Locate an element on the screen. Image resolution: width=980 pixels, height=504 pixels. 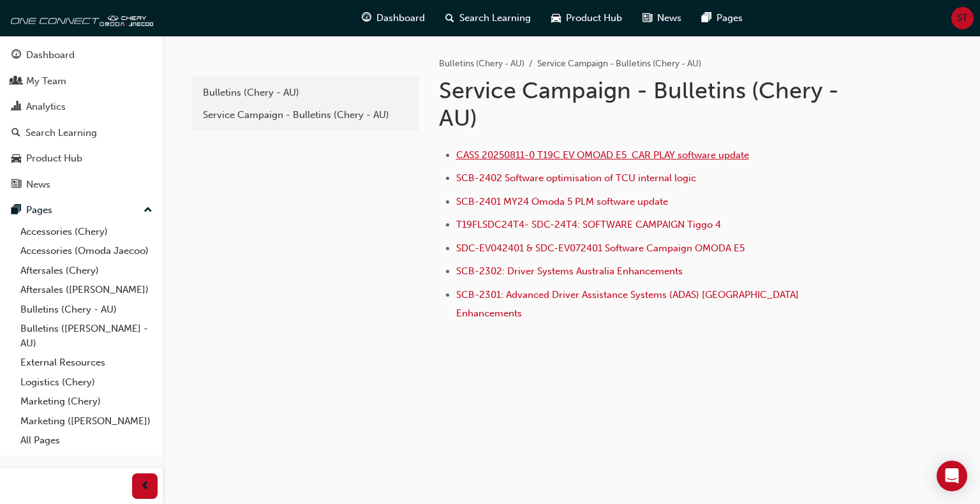
div: News is located at coordinates (38, 185).